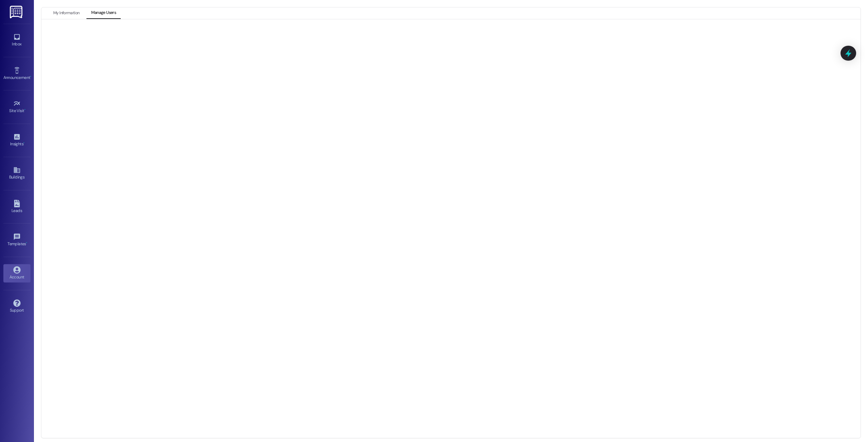  I want to click on a: Account, so click(17, 273).